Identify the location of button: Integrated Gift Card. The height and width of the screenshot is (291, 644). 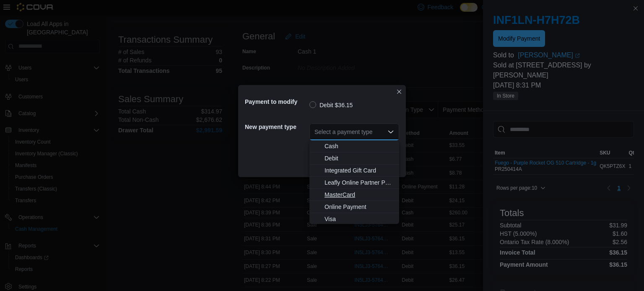
(354, 170).